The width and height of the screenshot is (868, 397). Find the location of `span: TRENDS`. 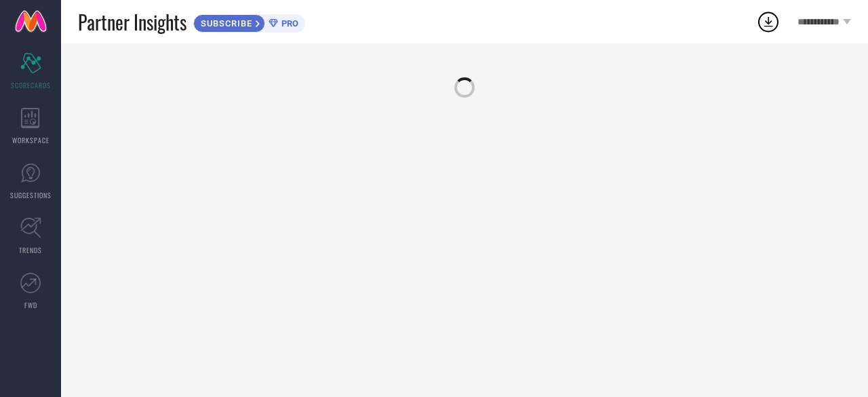

span: TRENDS is located at coordinates (30, 249).